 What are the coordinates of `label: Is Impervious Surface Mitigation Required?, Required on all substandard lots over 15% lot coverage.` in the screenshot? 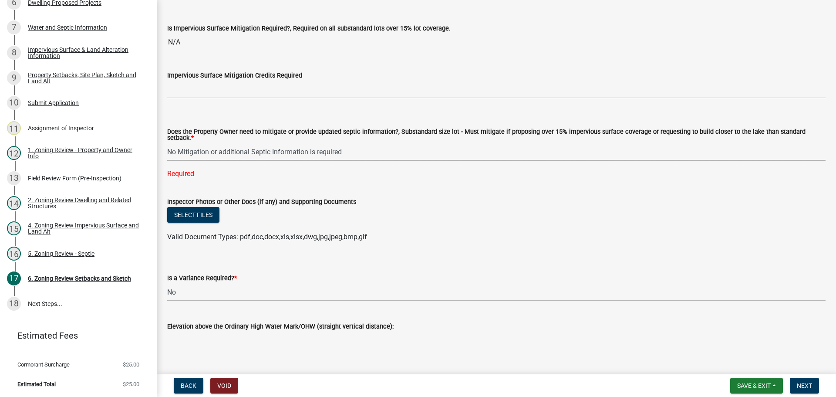 It's located at (309, 29).